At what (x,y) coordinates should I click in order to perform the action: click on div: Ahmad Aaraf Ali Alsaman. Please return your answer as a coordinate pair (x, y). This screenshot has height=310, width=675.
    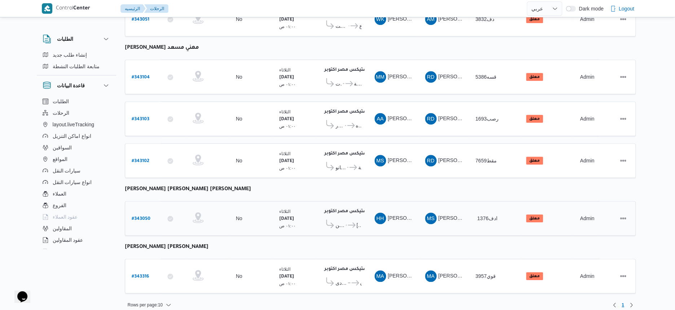
    Looking at the image, I should click on (380, 119).